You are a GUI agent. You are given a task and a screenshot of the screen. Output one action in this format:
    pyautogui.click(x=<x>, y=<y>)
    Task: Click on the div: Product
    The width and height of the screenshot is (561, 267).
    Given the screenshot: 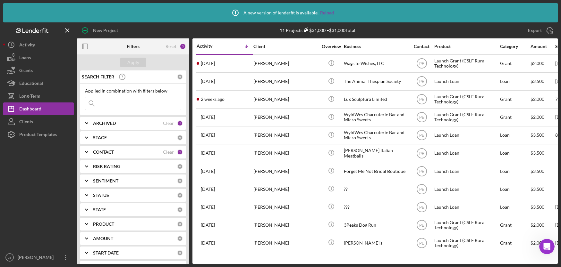 What is the action you would take?
    pyautogui.click(x=466, y=47)
    